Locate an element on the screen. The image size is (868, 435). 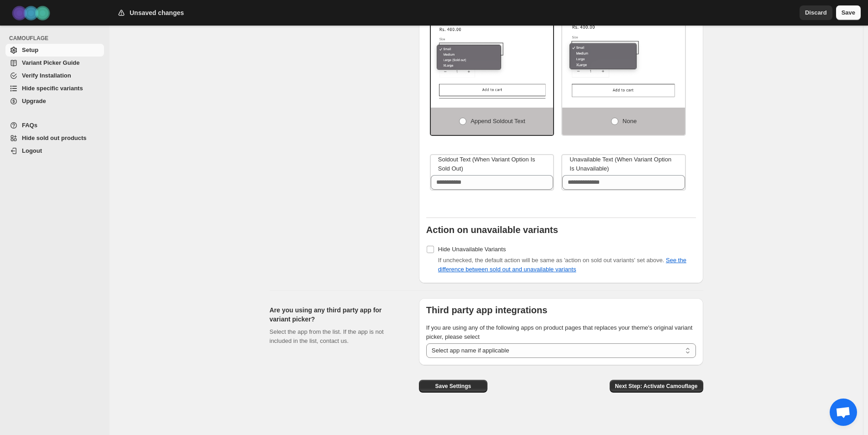
span: Save Settings is located at coordinates (453, 387).